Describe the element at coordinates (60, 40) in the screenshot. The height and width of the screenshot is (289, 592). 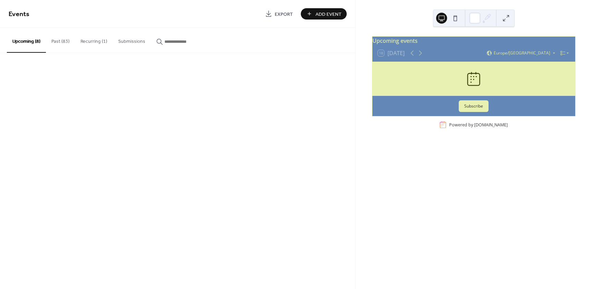
I see `button: Past (83)` at that location.